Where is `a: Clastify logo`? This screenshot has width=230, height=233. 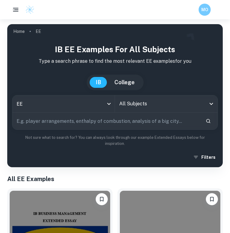 a: Clastify logo is located at coordinates (28, 10).